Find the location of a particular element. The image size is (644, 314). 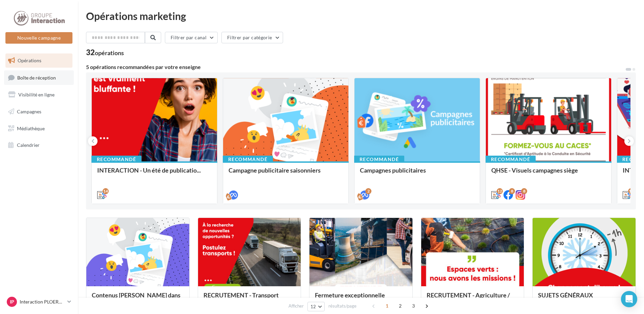

a: Campagnes is located at coordinates (39, 112).